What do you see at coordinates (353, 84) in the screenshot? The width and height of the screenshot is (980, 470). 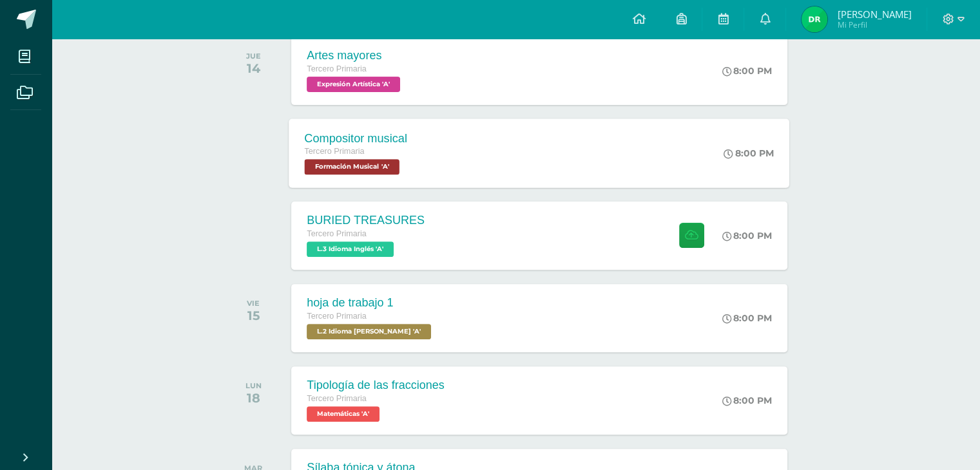 I see `span: Expresión Artística 'A'` at bounding box center [353, 84].